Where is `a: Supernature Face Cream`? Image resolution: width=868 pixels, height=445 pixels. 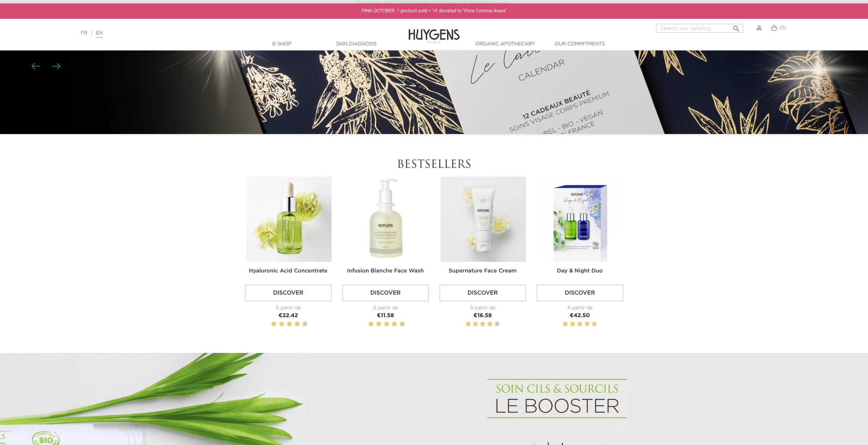 a: Supernature Face Cream is located at coordinates (483, 271).